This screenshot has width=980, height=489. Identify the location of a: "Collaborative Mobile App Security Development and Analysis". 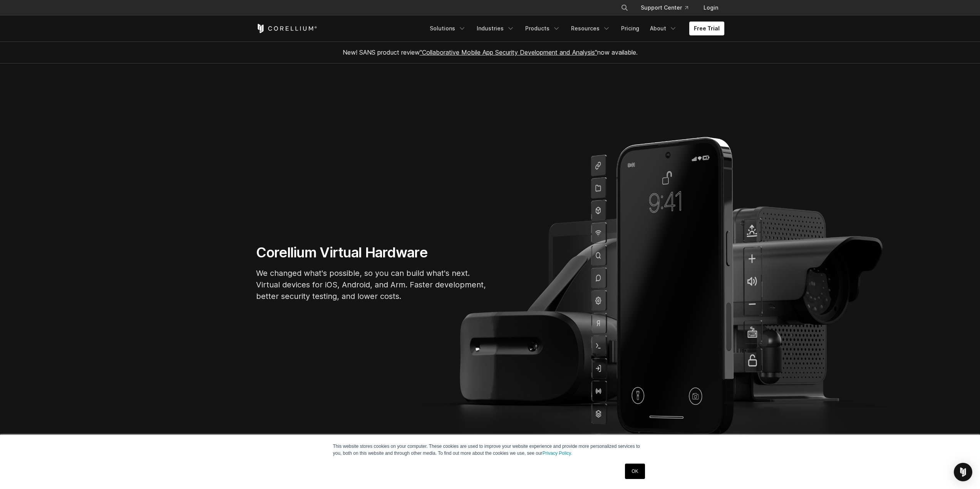
(508, 52).